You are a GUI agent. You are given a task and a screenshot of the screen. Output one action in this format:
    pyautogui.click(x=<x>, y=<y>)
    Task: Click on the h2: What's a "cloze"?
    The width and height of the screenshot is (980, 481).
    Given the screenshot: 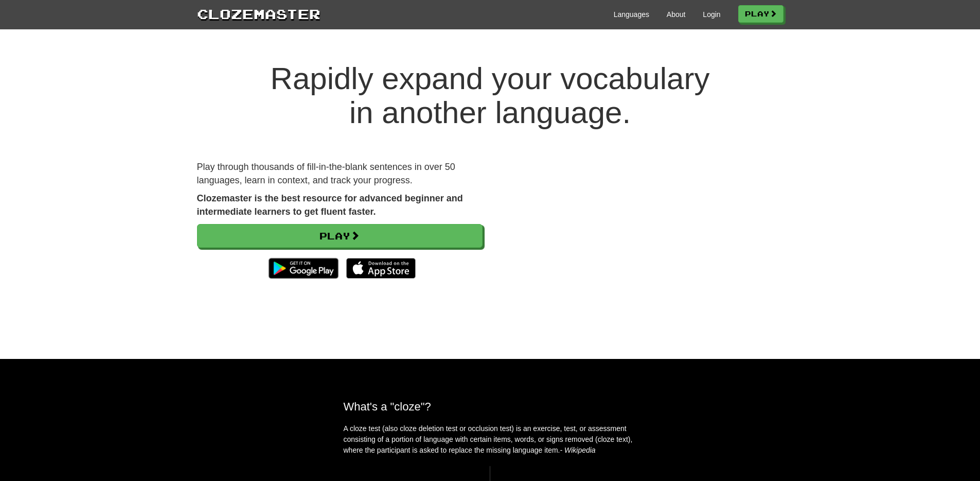 What is the action you would take?
    pyautogui.click(x=490, y=406)
    